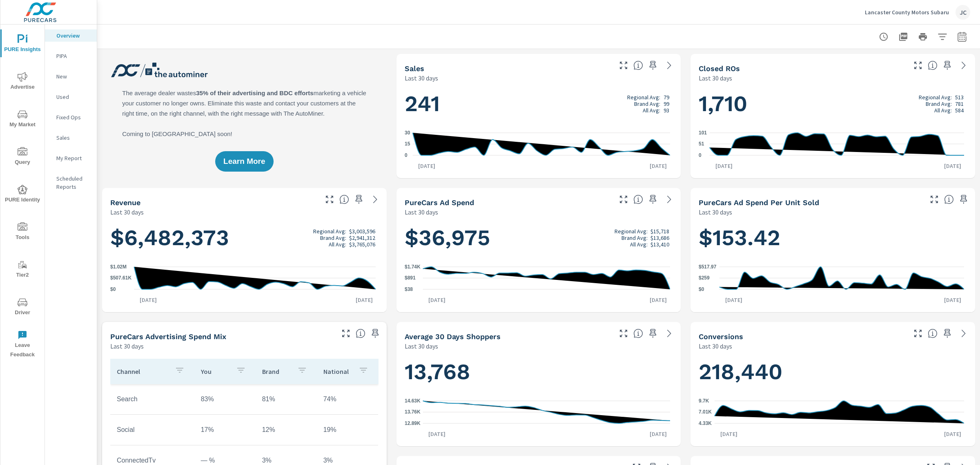 Image resolution: width=980 pixels, height=465 pixels. What do you see at coordinates (244, 161) in the screenshot?
I see `span: Learn More` at bounding box center [244, 161].